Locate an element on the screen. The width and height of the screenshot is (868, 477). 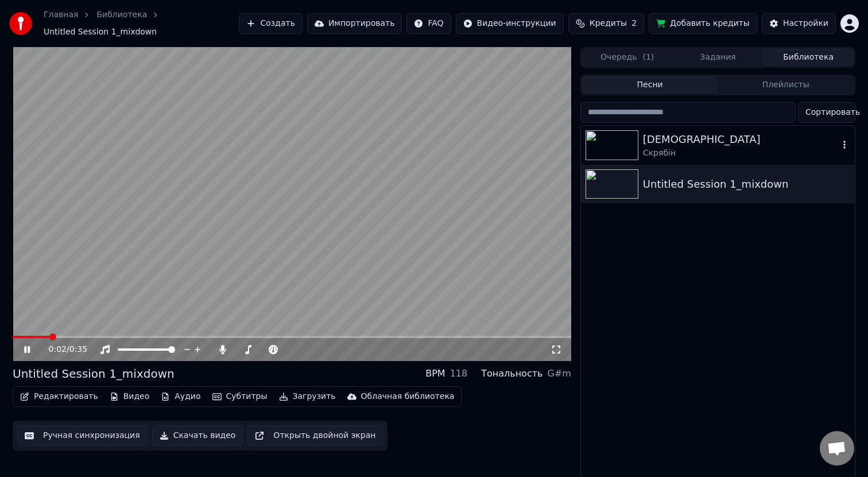
button: Редактировать is located at coordinates (59, 396).